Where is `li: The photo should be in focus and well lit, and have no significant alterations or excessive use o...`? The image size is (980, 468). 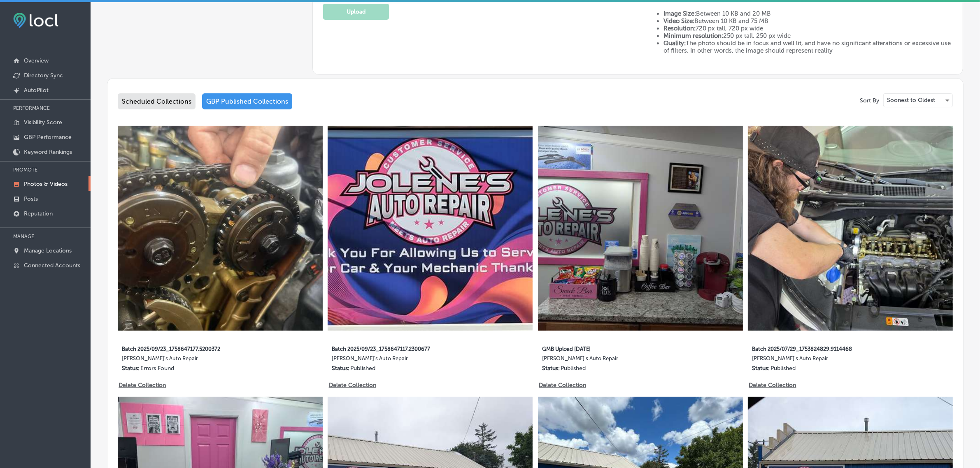 li: The photo should be in focus and well lit, and have no significant alterations or excessive use o... is located at coordinates (808, 47).